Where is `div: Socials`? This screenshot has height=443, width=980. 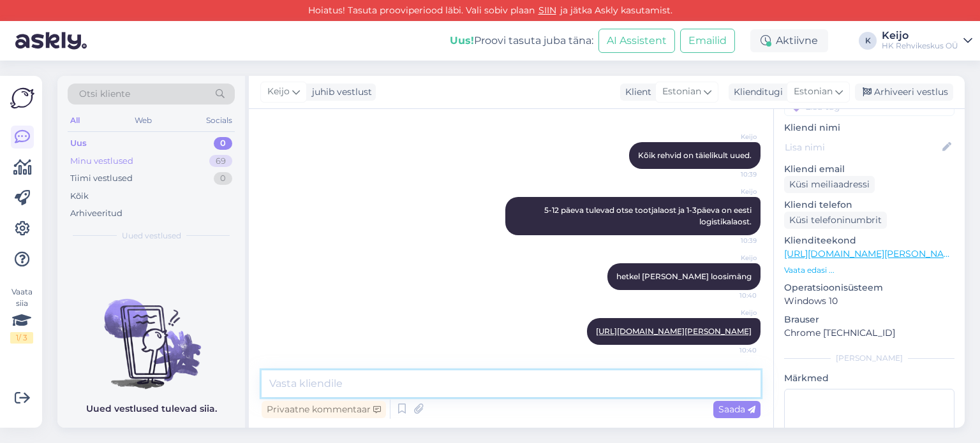 div: Socials is located at coordinates (219, 121).